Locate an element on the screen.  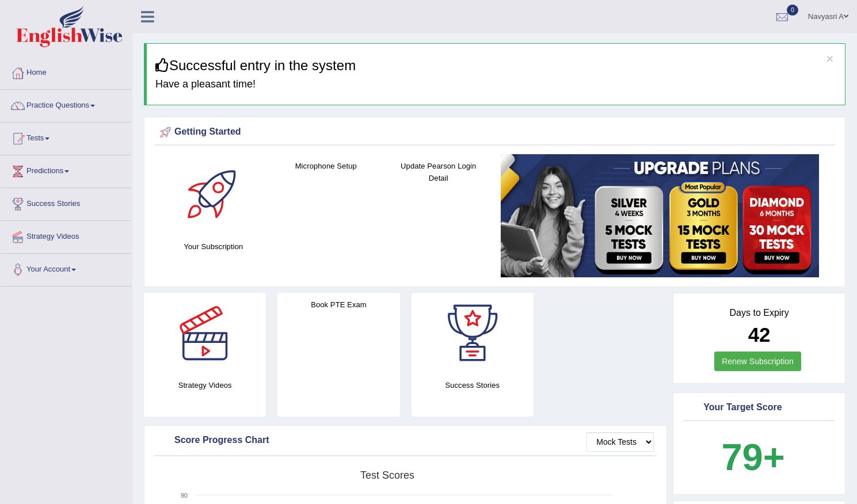
h4: Strategy Videos is located at coordinates (205, 385).